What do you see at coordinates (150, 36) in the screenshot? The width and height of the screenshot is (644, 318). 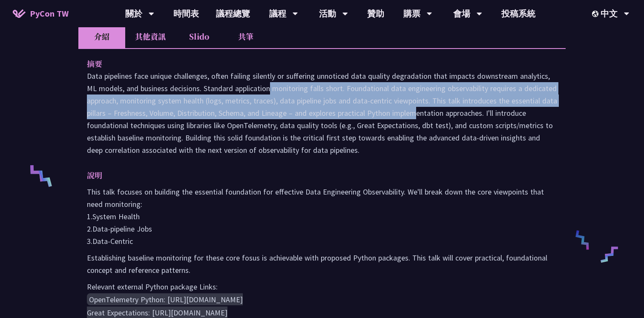 I see `li: 其他資訊` at bounding box center [150, 36].